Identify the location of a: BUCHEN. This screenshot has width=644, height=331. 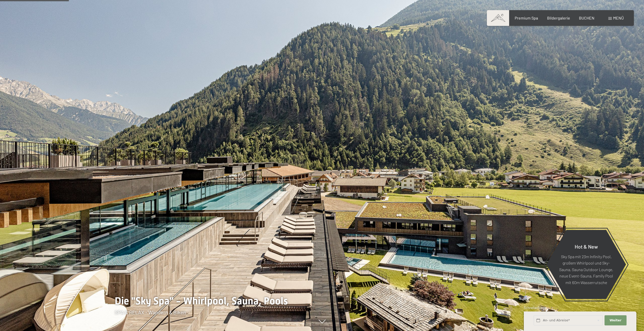
(587, 18).